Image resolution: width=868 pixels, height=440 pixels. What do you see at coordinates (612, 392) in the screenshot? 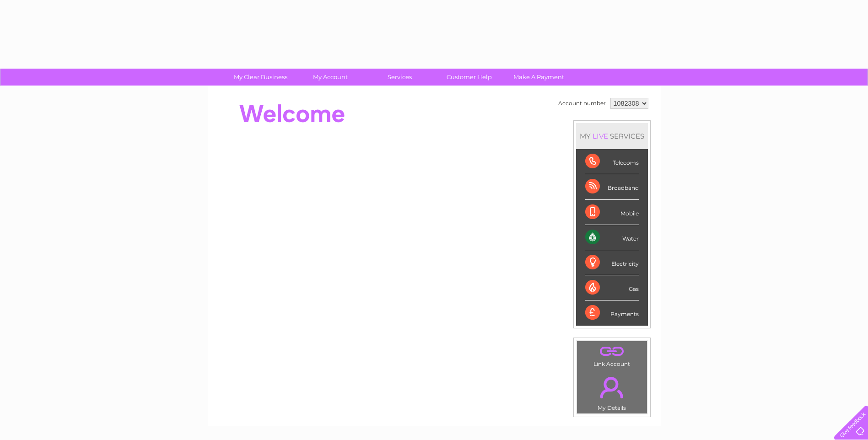
I see `td: My Details` at bounding box center [612, 392].